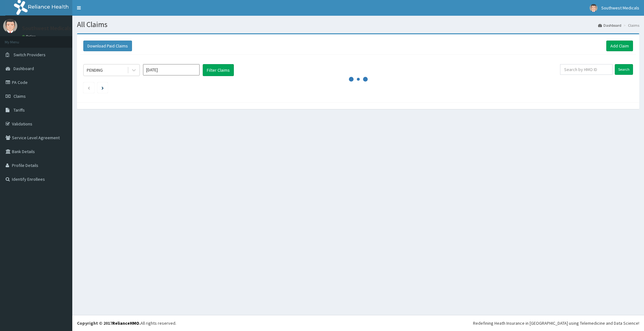  I want to click on a: Add Claim, so click(619, 46).